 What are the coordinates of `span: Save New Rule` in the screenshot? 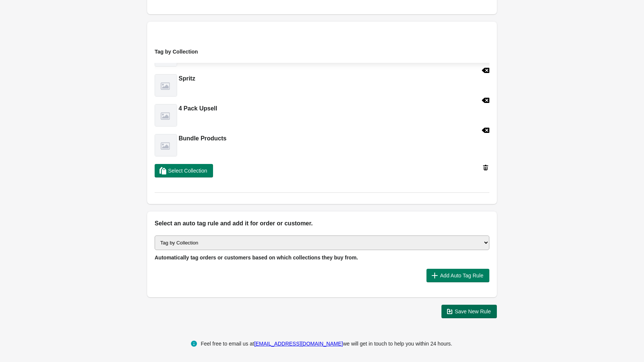 It's located at (473, 312).